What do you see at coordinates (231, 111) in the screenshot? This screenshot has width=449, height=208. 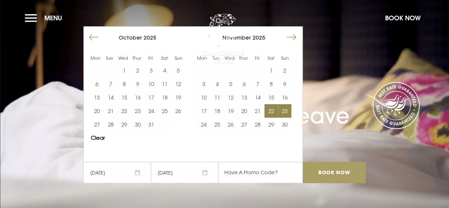 I see `button: 19` at bounding box center [231, 111].